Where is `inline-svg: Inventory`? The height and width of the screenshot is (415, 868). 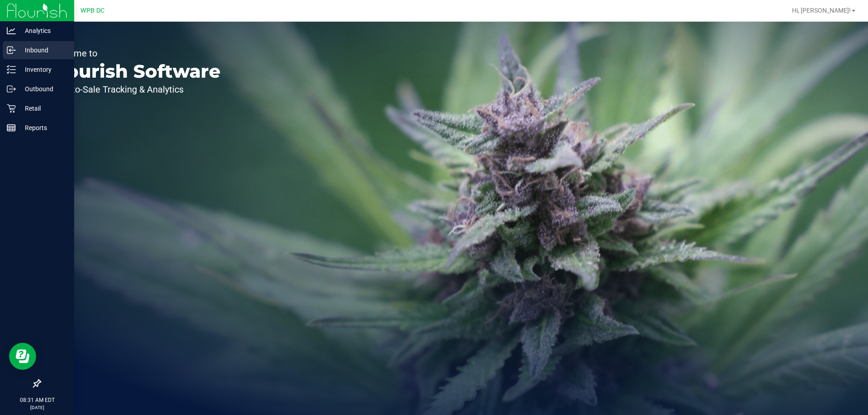 inline-svg: Inventory is located at coordinates (11, 70).